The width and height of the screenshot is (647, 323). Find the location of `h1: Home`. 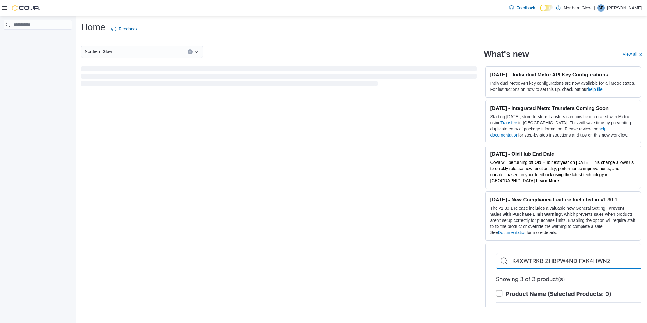

h1: Home is located at coordinates (93, 27).